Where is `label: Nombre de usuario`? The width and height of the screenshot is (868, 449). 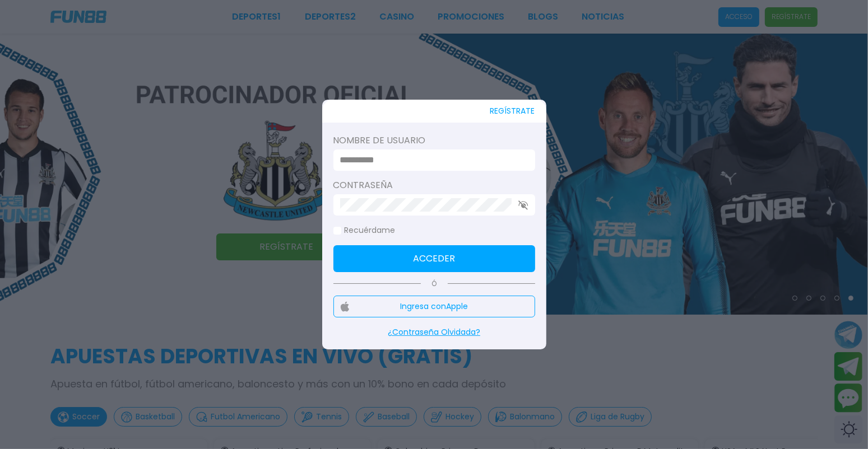
label: Nombre de usuario is located at coordinates (434, 141).